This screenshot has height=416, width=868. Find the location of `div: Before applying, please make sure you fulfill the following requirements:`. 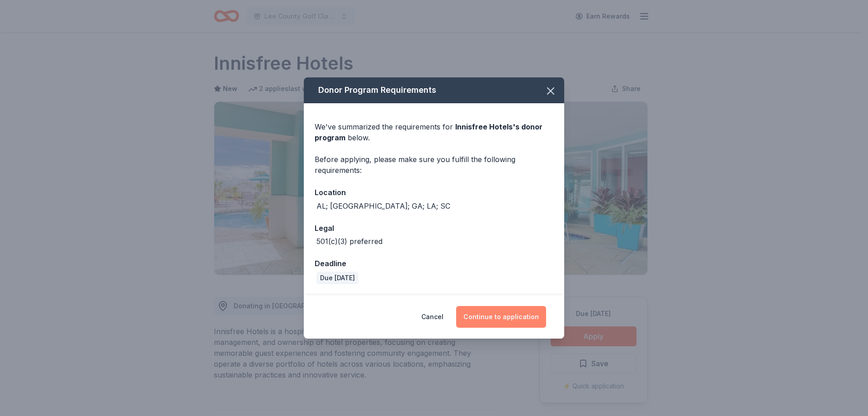

div: Before applying, please make sure you fulfill the following requirements: is located at coordinates (434, 165).